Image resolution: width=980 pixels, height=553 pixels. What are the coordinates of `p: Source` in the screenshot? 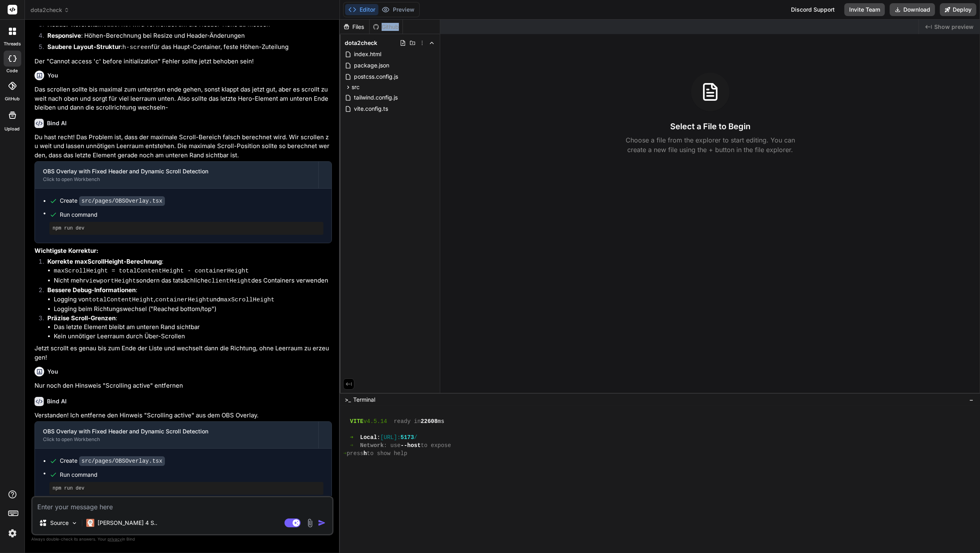 It's located at (59, 523).